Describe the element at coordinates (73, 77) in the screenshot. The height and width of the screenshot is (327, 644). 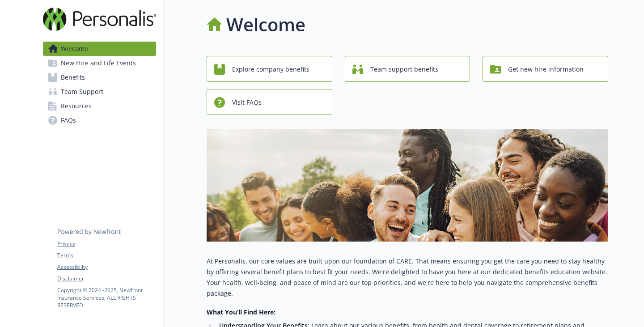
I see `span: Benefits` at that location.